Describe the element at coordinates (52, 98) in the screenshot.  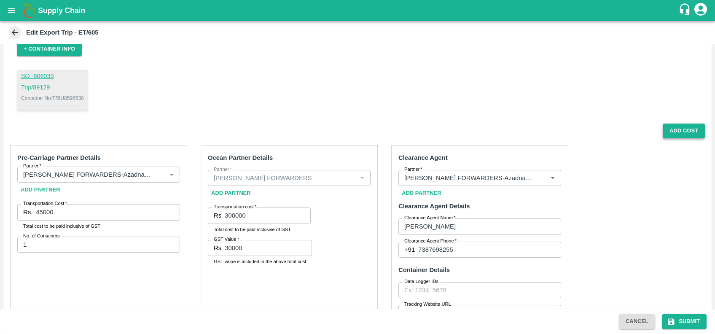
I see `p: Container No: TRIU8598530` at that location.